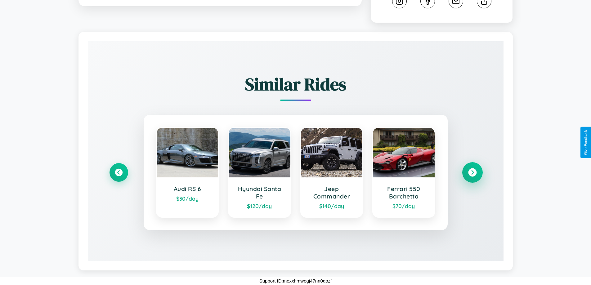 This screenshot has height=285, width=591. Describe the element at coordinates (188, 189) in the screenshot. I see `h3: Audi RS 6` at that location.